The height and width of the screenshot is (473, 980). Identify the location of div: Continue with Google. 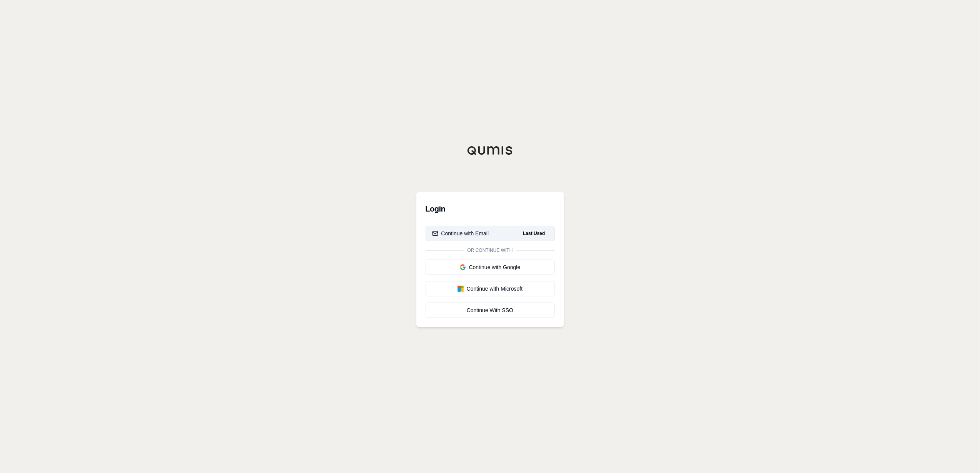
(490, 267).